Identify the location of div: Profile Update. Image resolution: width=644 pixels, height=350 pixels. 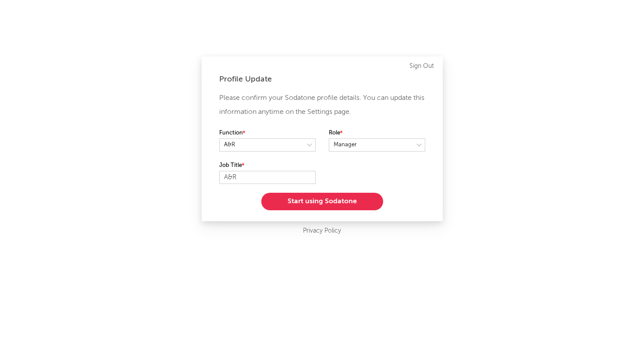
(322, 79).